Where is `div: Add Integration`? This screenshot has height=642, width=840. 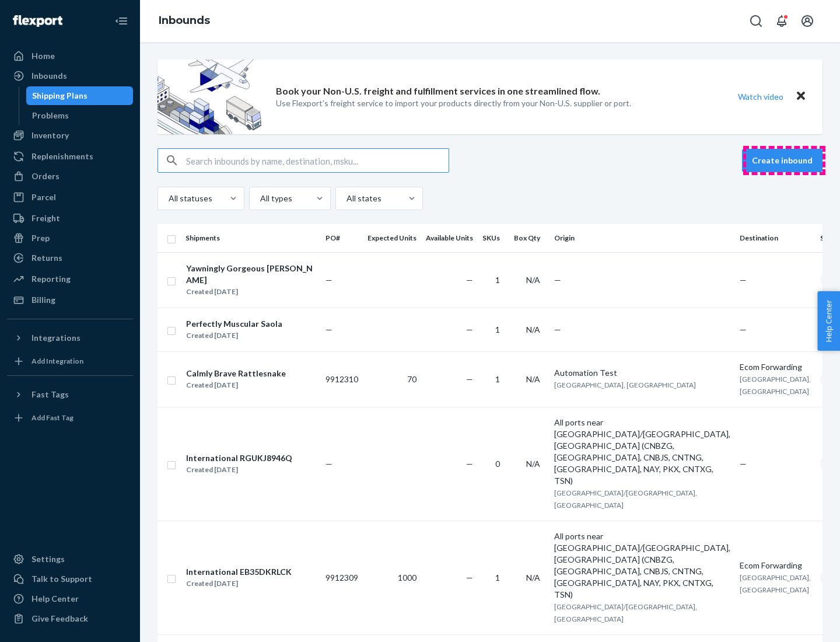
div: Add Integration is located at coordinates (57, 361).